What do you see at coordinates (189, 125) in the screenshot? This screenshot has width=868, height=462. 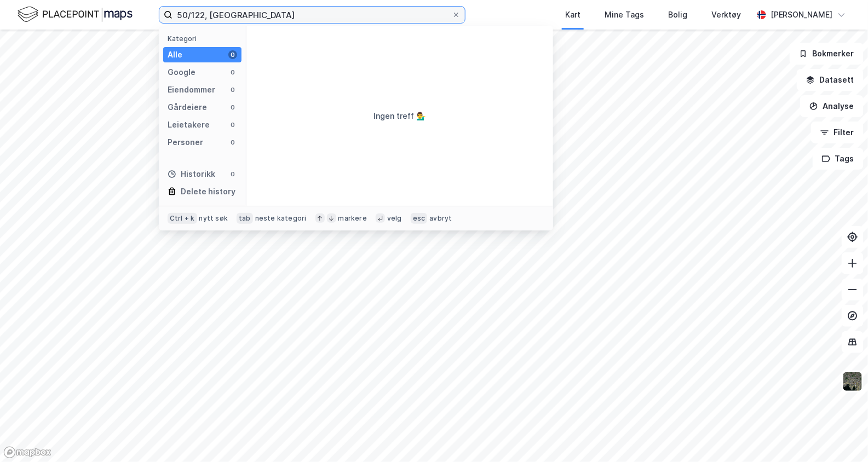 I see `div: Leietakere` at bounding box center [189, 125].